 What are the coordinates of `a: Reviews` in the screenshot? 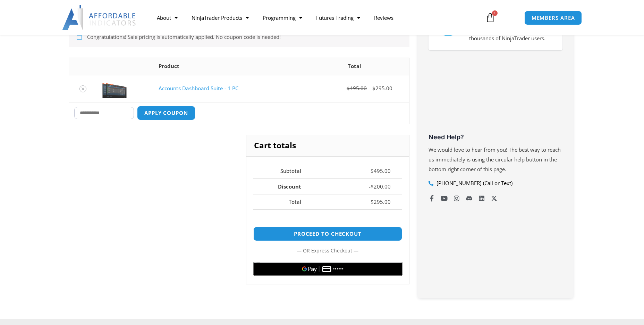 It's located at (384, 18).